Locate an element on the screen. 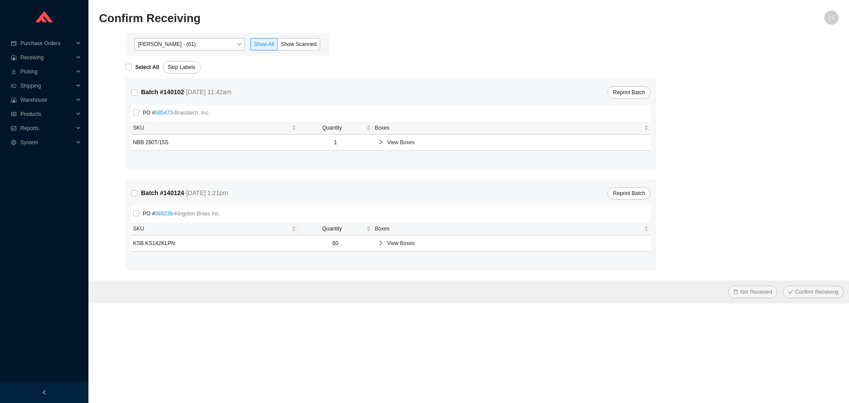 This screenshot has width=849, height=403. span: credit-card is located at coordinates (14, 43).